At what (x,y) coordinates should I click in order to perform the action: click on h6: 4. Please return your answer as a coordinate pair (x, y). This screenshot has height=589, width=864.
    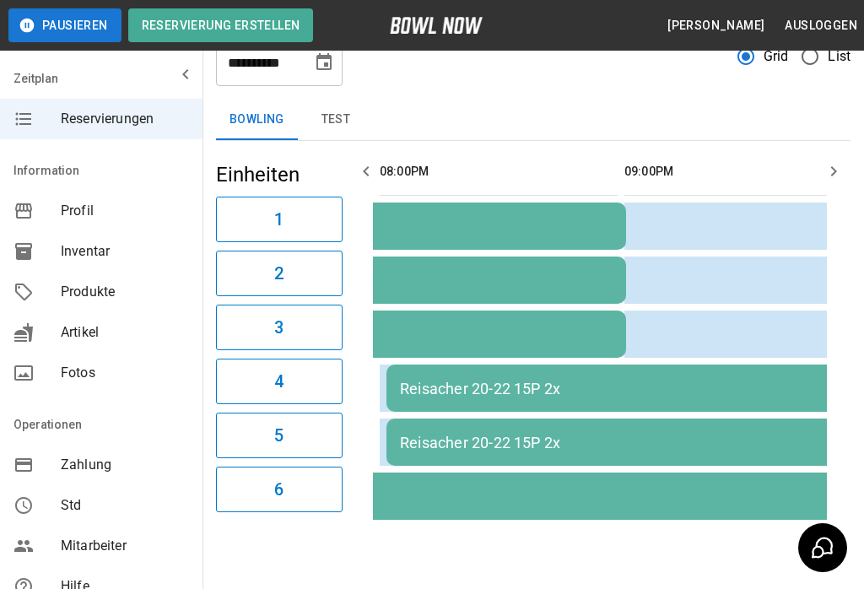
    Looking at the image, I should click on (279, 382).